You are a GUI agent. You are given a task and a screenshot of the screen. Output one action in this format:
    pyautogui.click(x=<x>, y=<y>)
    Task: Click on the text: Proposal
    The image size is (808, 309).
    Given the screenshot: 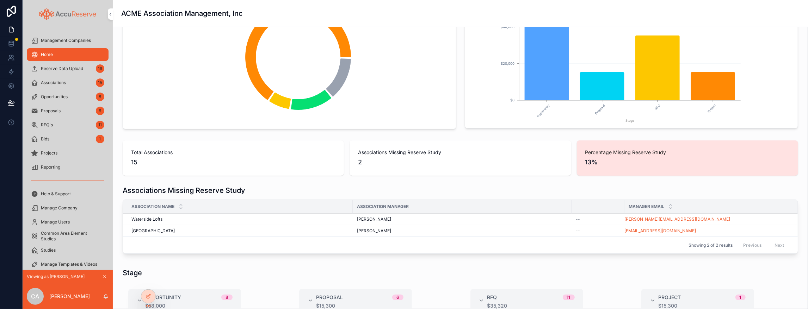 What is the action you would take?
    pyautogui.click(x=599, y=109)
    